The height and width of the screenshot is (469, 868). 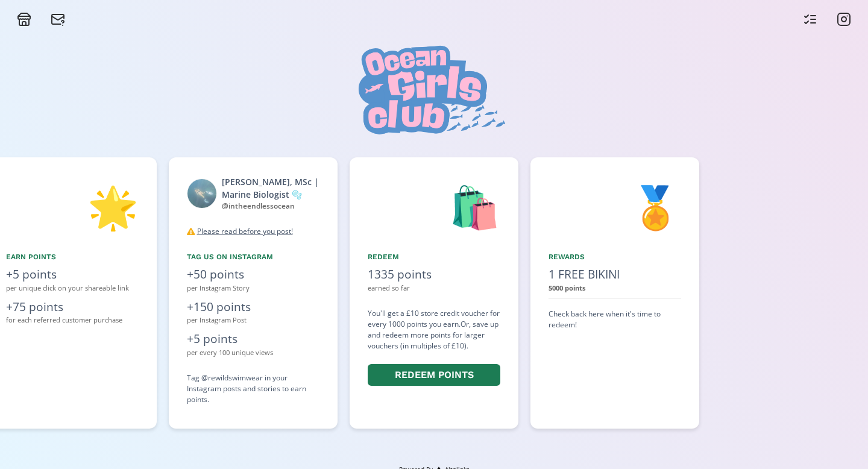 I want to click on div: @ intheendlessocean, so click(x=270, y=206).